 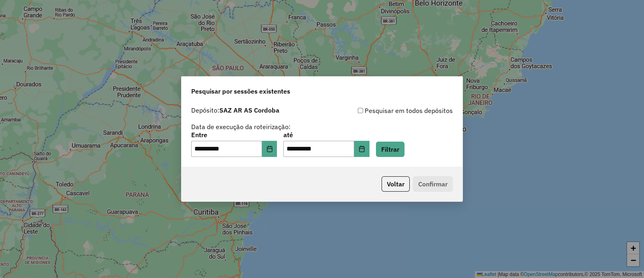 What do you see at coordinates (326, 135) in the screenshot?
I see `label: até` at bounding box center [326, 135].